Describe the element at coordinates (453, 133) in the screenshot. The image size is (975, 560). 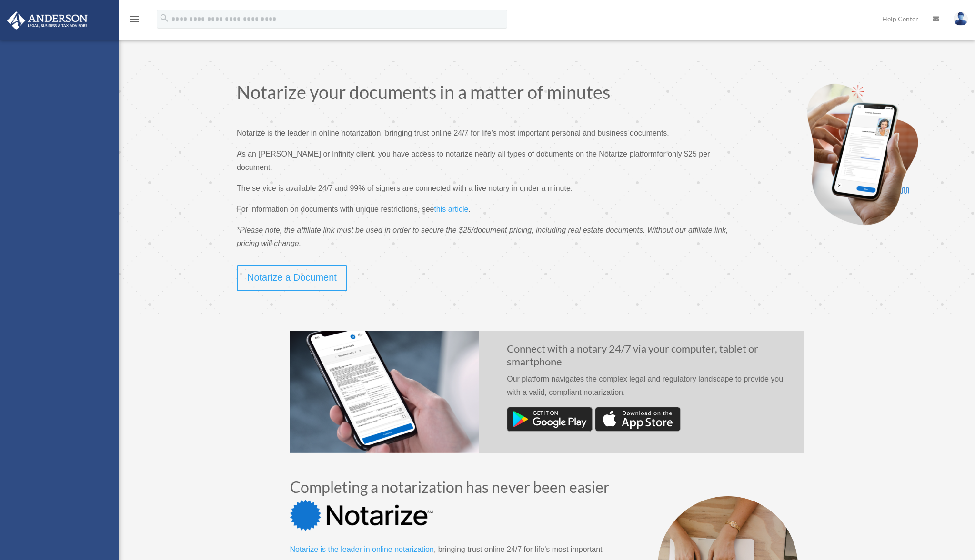
I see `span: Notarize is the leader in online notarization, bringing trust online 24/7 for life’s most importa...` at that location.